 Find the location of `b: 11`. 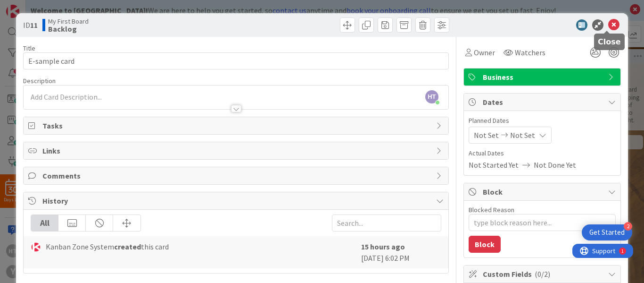

b: 11 is located at coordinates (34, 25).